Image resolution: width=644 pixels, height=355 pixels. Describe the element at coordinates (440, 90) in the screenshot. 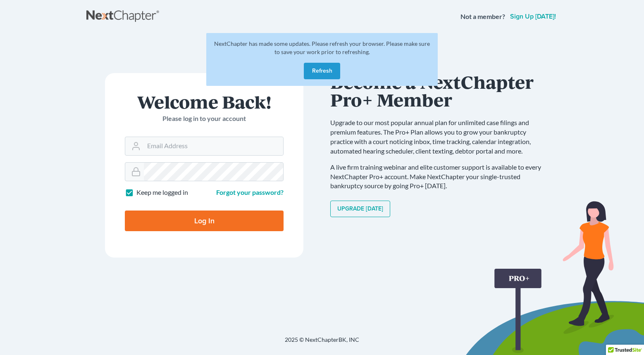

I see `h1: Become a NextChapter Pro+ Member` at that location.